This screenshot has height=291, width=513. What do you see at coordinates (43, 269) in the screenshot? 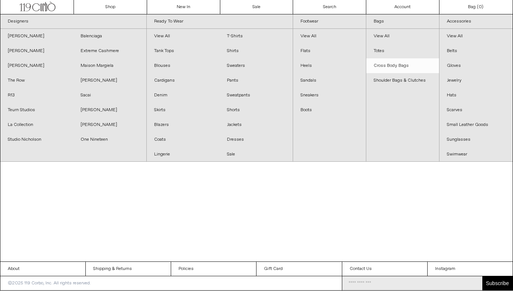
I see `a: About` at bounding box center [43, 269].